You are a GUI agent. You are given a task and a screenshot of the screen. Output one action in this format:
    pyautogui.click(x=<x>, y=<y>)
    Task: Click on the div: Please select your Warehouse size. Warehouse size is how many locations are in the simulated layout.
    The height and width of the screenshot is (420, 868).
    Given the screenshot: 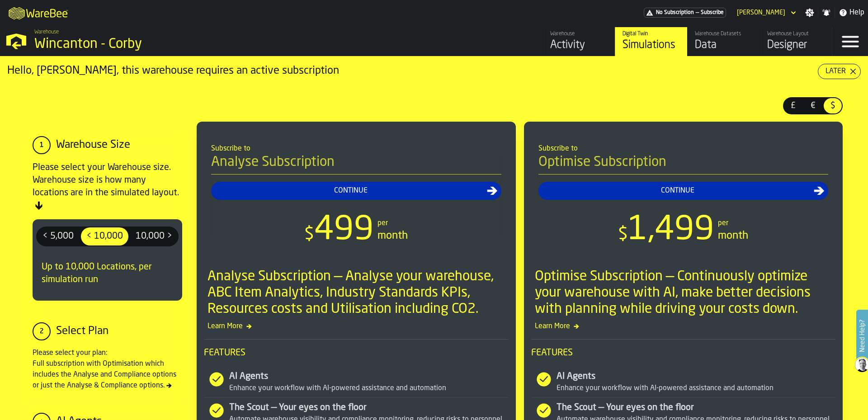 What is the action you would take?
    pyautogui.click(x=107, y=187)
    